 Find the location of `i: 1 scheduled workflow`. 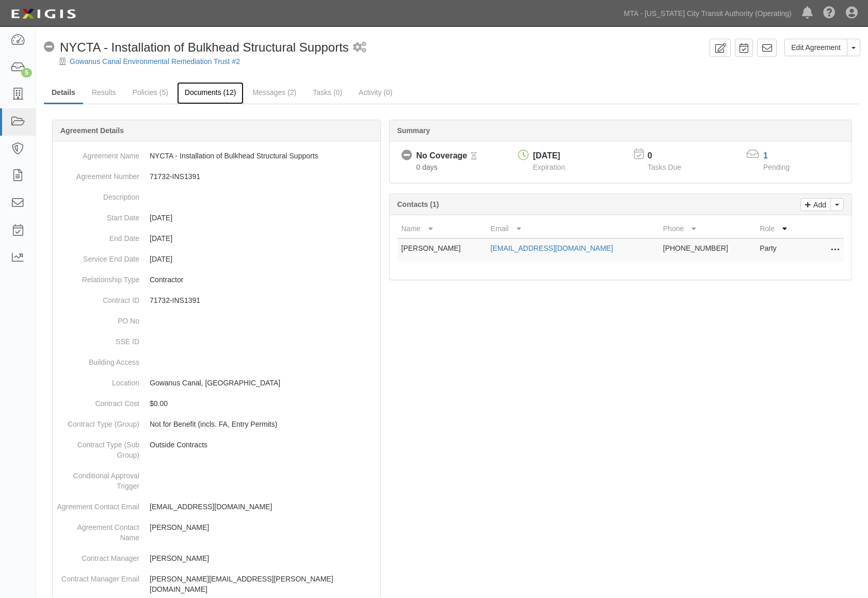

i: 1 scheduled workflow is located at coordinates (360, 47).